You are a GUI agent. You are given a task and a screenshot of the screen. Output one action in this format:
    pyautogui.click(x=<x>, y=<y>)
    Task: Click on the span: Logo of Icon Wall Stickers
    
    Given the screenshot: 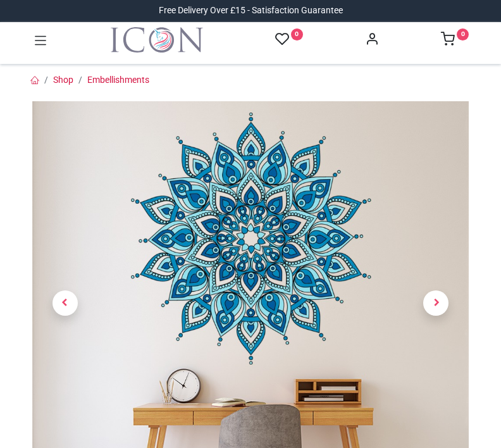 What is the action you would take?
    pyautogui.click(x=157, y=40)
    